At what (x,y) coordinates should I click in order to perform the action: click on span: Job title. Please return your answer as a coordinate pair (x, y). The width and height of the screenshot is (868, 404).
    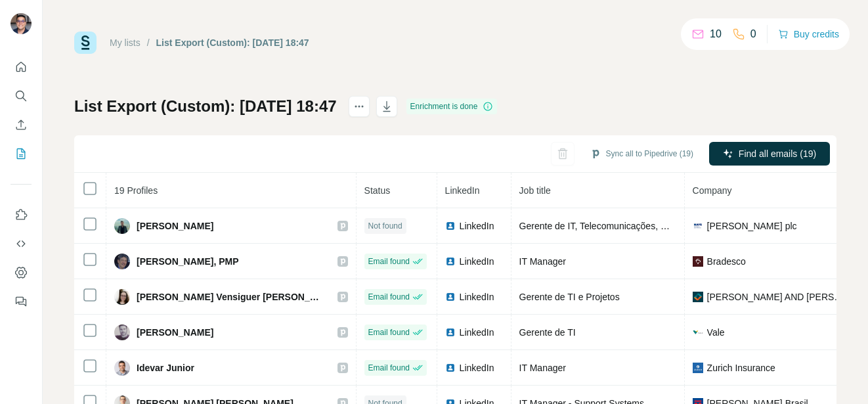
    Looking at the image, I should click on (535, 191).